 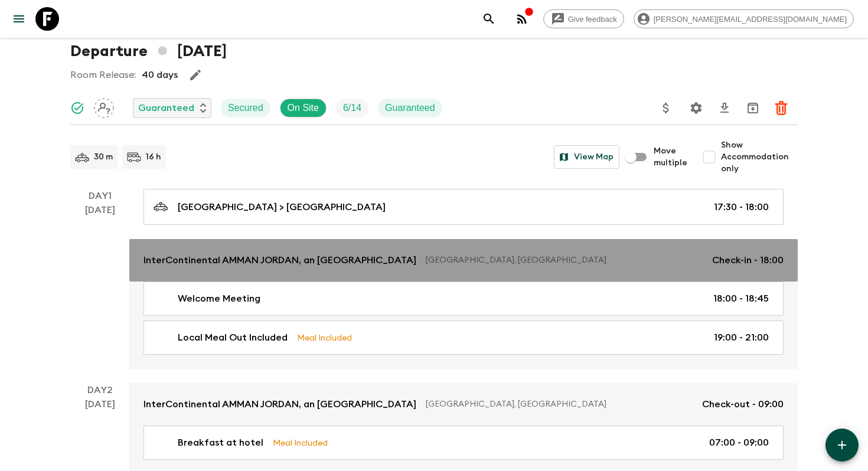 I want to click on p: On Site, so click(x=303, y=108).